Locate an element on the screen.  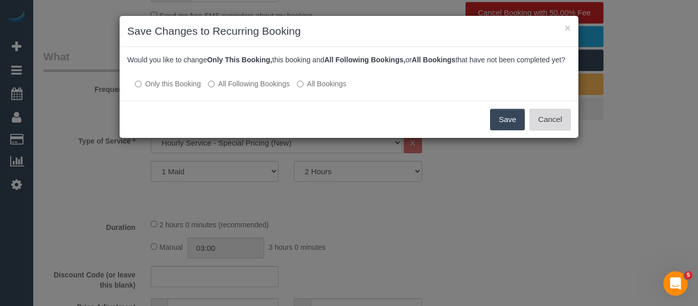
span: 5 is located at coordinates (688, 275).